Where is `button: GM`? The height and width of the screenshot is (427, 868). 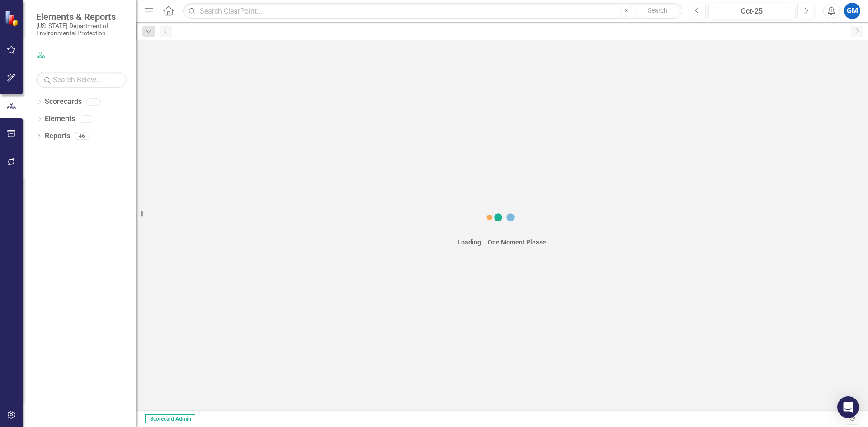 button: GM is located at coordinates (852, 11).